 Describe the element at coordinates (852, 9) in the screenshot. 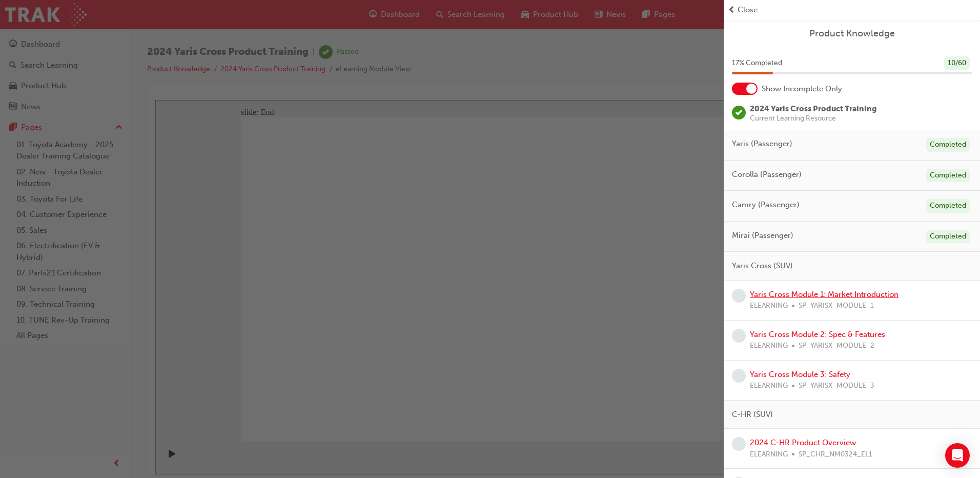

I see `button: prev-iconClose` at that location.